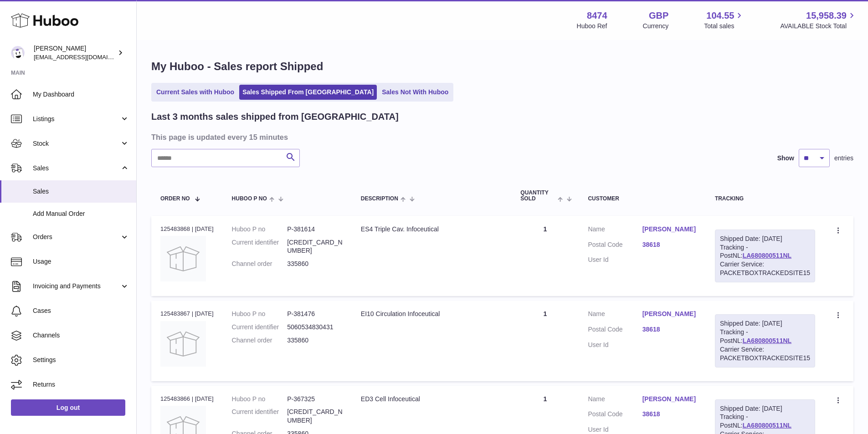 The height and width of the screenshot is (434, 868). I want to click on span: 15,958.39, so click(826, 16).